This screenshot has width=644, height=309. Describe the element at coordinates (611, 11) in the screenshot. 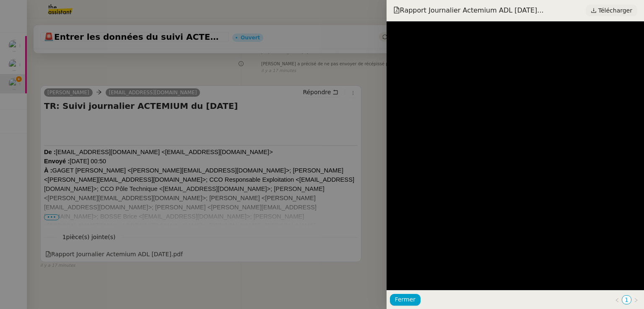

I see `a: Télécharger` at that location.